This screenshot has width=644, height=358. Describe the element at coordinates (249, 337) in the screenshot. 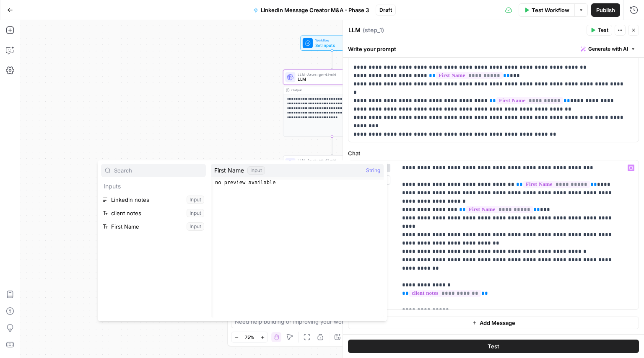

I see `span: 75%` at that location.